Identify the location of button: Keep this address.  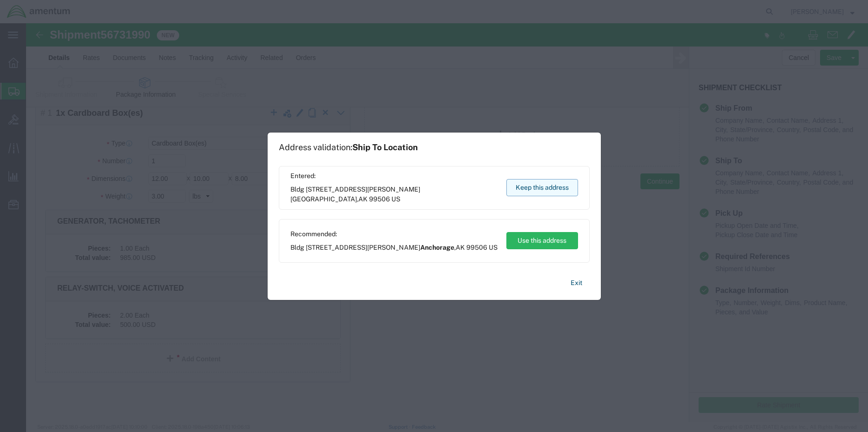
(542, 188).